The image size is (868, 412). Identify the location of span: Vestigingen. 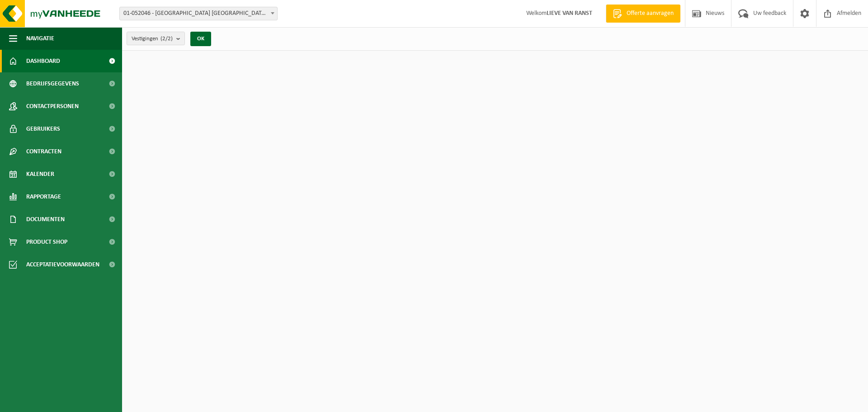
(152, 39).